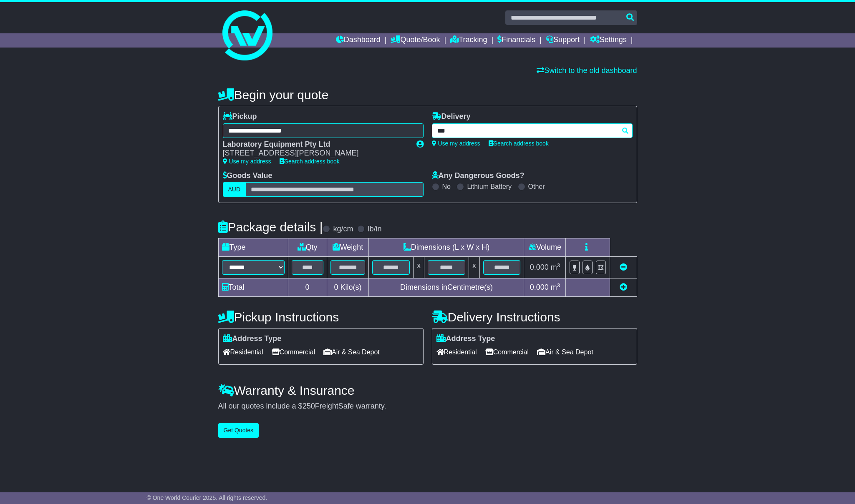 This screenshot has width=855, height=504. Describe the element at coordinates (609, 41) in the screenshot. I see `a: Settings` at that location.